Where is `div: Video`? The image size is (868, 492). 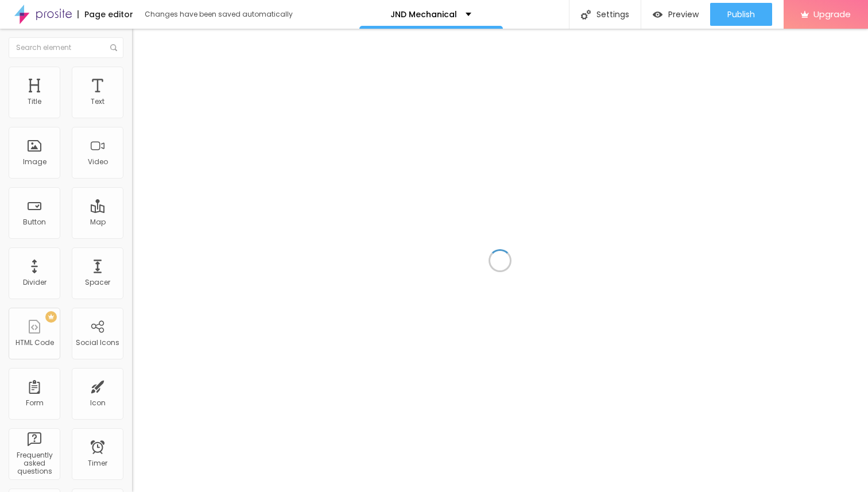 div: Video is located at coordinates (98, 162).